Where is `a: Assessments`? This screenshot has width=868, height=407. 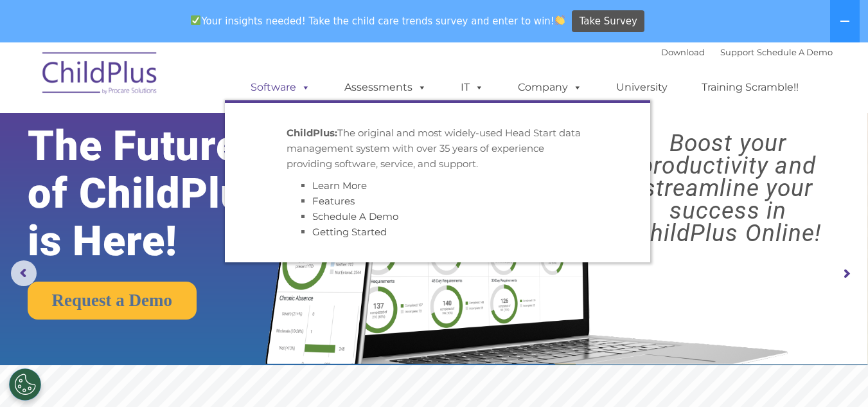
a: Assessments is located at coordinates (386, 87).